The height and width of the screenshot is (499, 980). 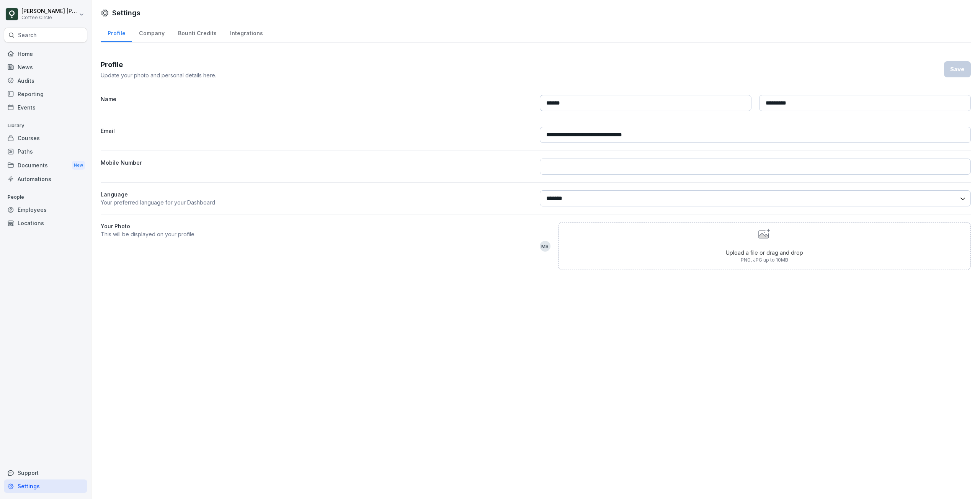 What do you see at coordinates (45, 67) in the screenshot?
I see `a: News` at bounding box center [45, 67].